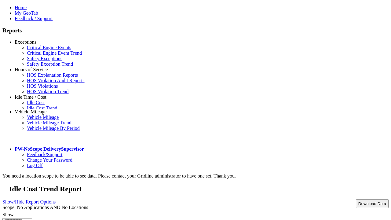 This screenshot has height=220, width=391. Describe the element at coordinates (53, 128) in the screenshot. I see `a: Vehicle Mileage By Period` at that location.